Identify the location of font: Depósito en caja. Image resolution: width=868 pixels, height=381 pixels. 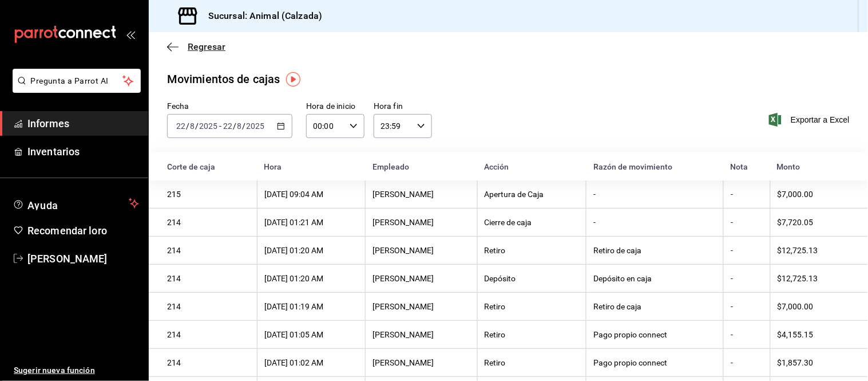
(622, 279).